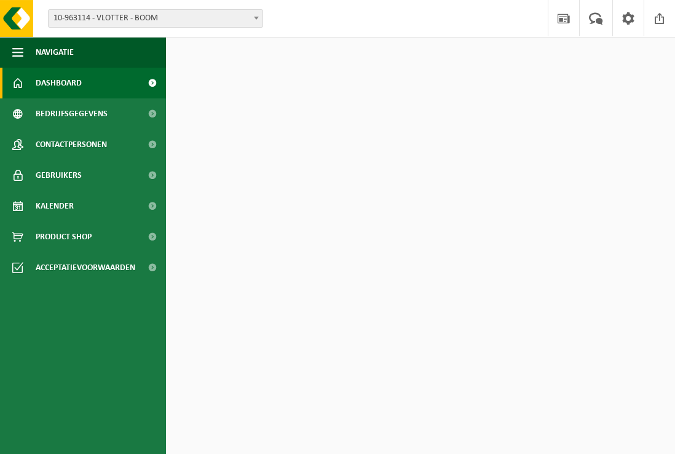  I want to click on span: Gebruikers, so click(58, 175).